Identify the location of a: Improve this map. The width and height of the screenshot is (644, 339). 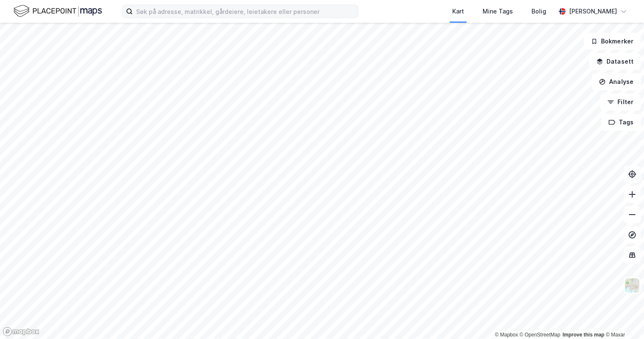
(583, 335).